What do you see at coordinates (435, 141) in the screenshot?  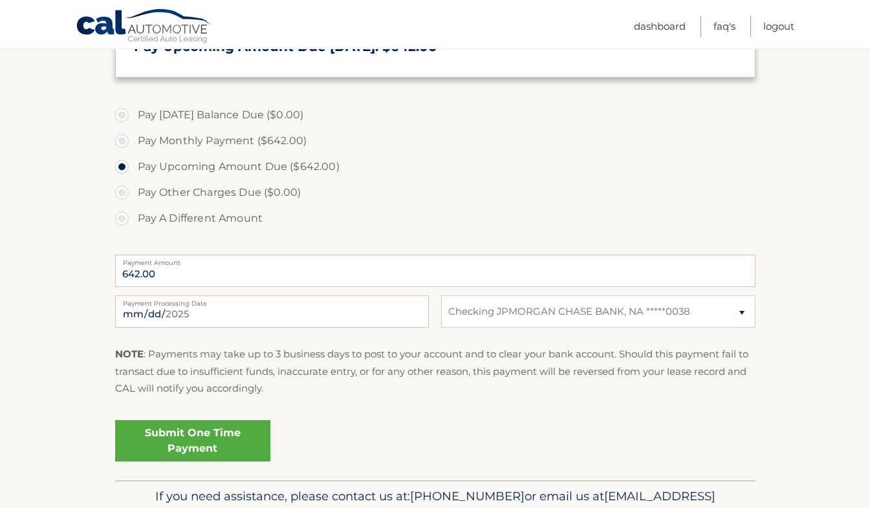 I see `label: Pay Monthly Payment ($642.00)` at bounding box center [435, 141].